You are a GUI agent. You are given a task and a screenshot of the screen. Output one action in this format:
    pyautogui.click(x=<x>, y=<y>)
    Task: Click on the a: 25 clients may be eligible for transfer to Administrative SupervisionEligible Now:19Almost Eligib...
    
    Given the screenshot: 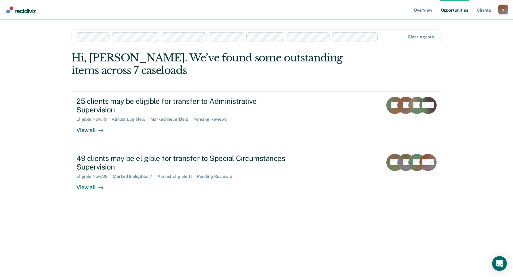 What is the action you would take?
    pyautogui.click(x=257, y=120)
    